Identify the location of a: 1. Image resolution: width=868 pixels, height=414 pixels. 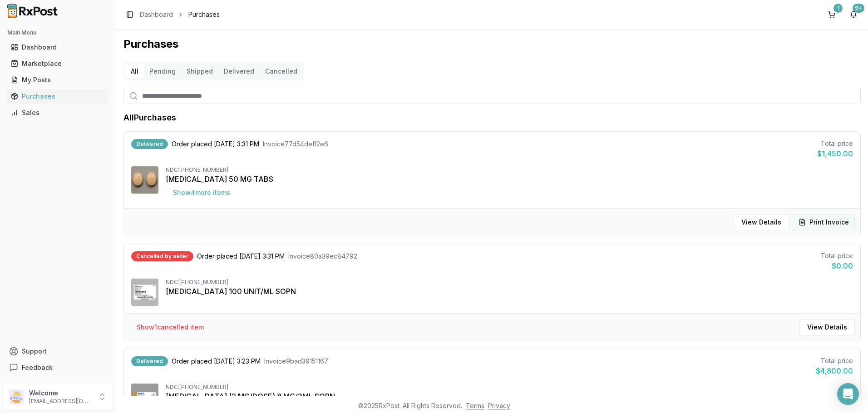
(832, 15).